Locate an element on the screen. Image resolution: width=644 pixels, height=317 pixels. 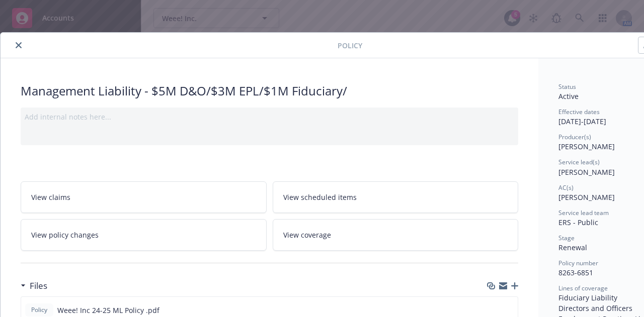
span: Renewal is located at coordinates (572, 247).